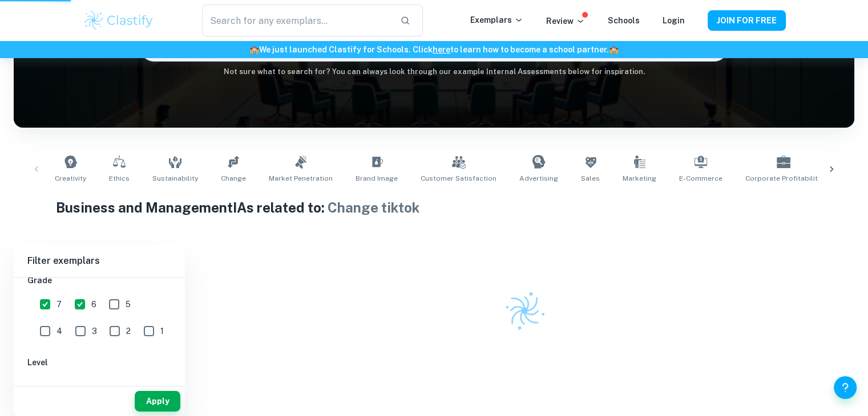 The height and width of the screenshot is (416, 868). I want to click on a: Login, so click(674, 21).